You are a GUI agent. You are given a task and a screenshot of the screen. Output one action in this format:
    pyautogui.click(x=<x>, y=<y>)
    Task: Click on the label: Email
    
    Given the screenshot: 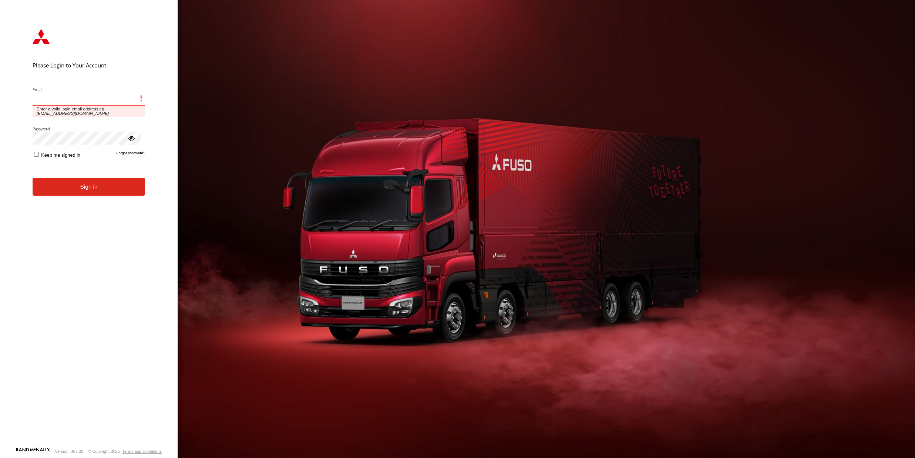 What is the action you would take?
    pyautogui.click(x=89, y=89)
    